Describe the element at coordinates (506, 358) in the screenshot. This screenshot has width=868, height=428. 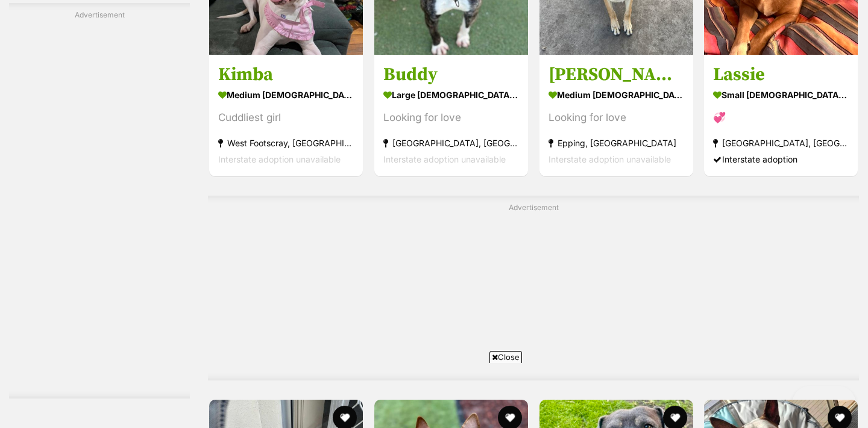
I see `span: Close` at that location.